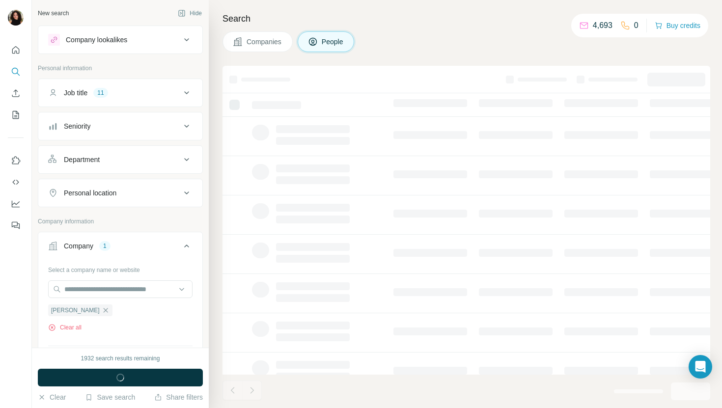 Image resolution: width=722 pixels, height=408 pixels. What do you see at coordinates (466, 19) in the screenshot?
I see `h4: Search` at bounding box center [466, 19].